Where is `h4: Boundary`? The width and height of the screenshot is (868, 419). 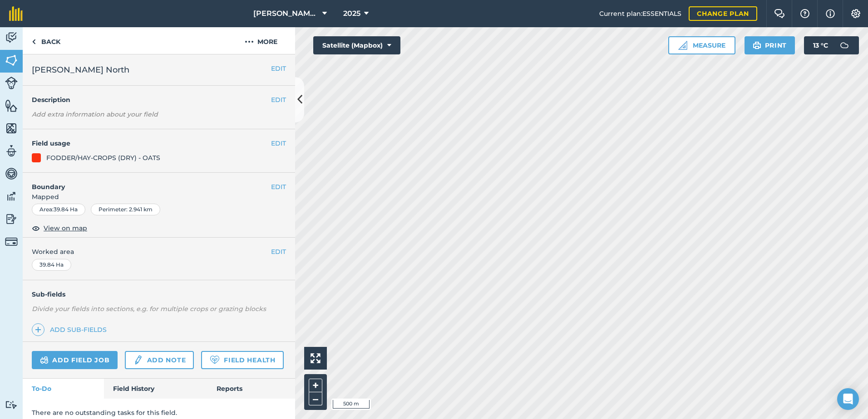 h4: Boundary is located at coordinates (147, 183).